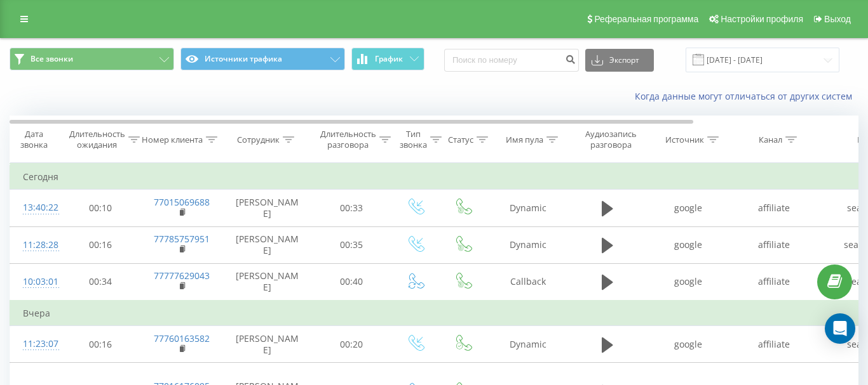 The width and height of the screenshot is (868, 385). I want to click on span: Реферальная программа, so click(646, 19).